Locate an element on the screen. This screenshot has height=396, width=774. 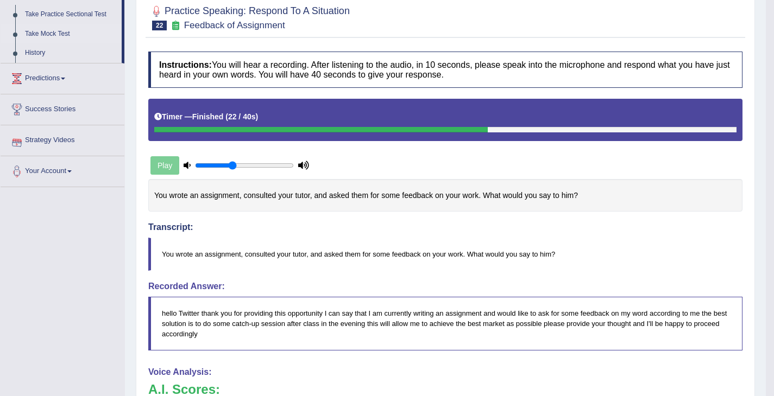
b: Finished is located at coordinates (208, 117).